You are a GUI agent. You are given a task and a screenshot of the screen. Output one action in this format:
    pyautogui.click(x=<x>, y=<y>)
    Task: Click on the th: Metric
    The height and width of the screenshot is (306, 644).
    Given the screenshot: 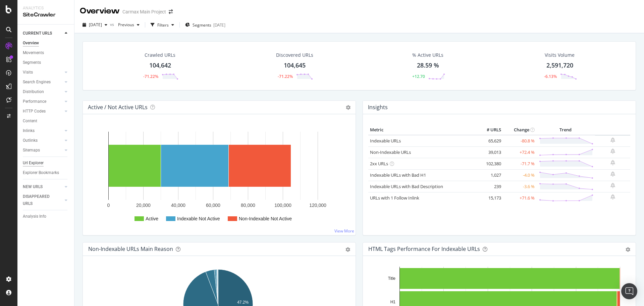 What is the action you would take?
    pyautogui.click(x=422, y=130)
    